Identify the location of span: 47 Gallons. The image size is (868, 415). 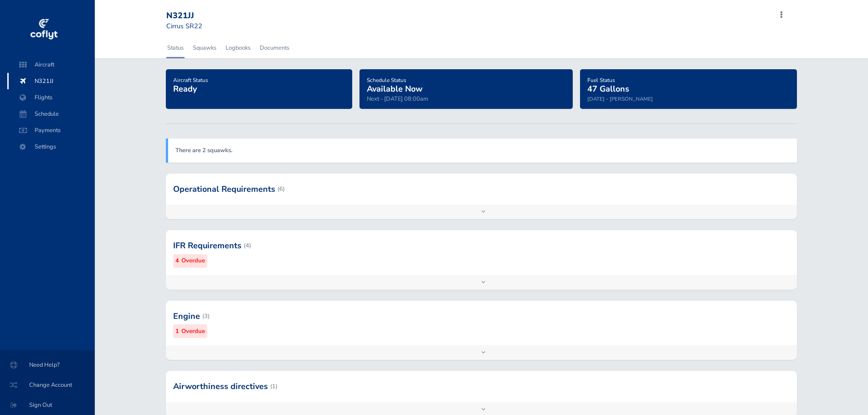
(608, 89).